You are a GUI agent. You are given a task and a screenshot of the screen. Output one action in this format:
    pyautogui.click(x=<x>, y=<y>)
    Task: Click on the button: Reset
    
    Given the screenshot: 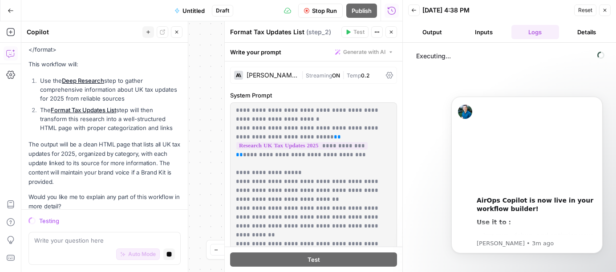 What is the action you would take?
    pyautogui.click(x=585, y=10)
    